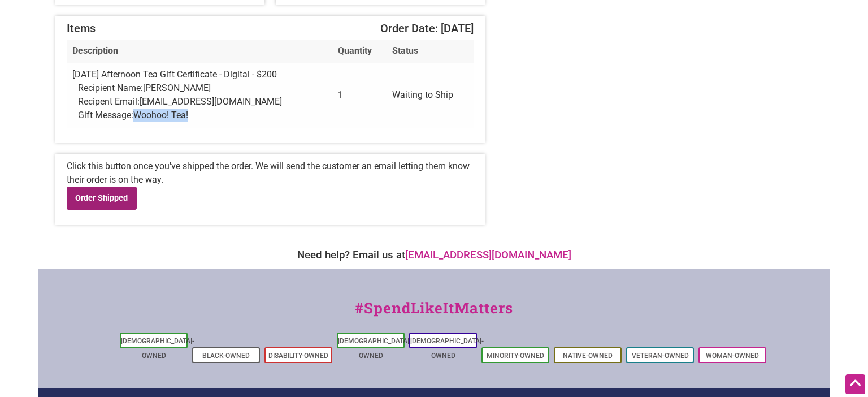 This screenshot has height=397, width=868. What do you see at coordinates (360, 52) in the screenshot?
I see `th: Quantity` at bounding box center [360, 52].